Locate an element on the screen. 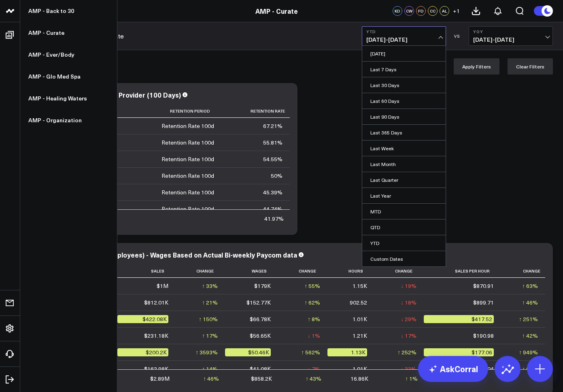 This screenshot has width=563, height=392. a: Last 60 Days is located at coordinates (404, 101).